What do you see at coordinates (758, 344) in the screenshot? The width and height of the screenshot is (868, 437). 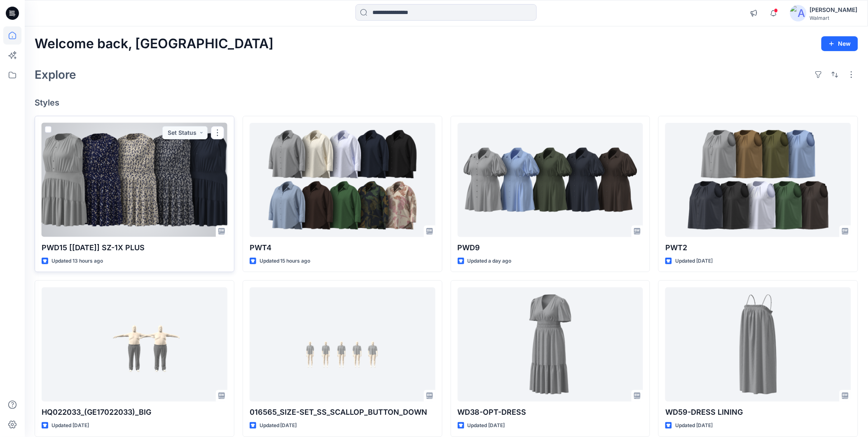 I see `a: WD59-DRESS LINING` at bounding box center [758, 344].